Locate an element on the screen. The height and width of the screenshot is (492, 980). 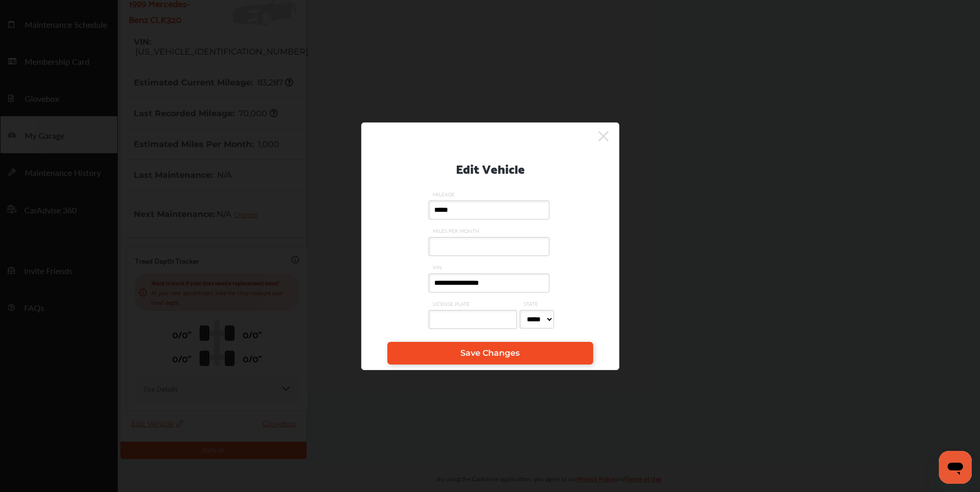
span: LICENSE PLATE is located at coordinates (474, 304).